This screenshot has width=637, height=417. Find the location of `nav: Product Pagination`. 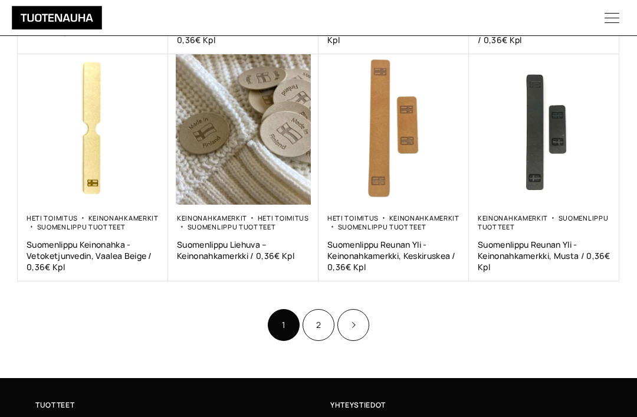

nav: Product Pagination is located at coordinates (319, 325).